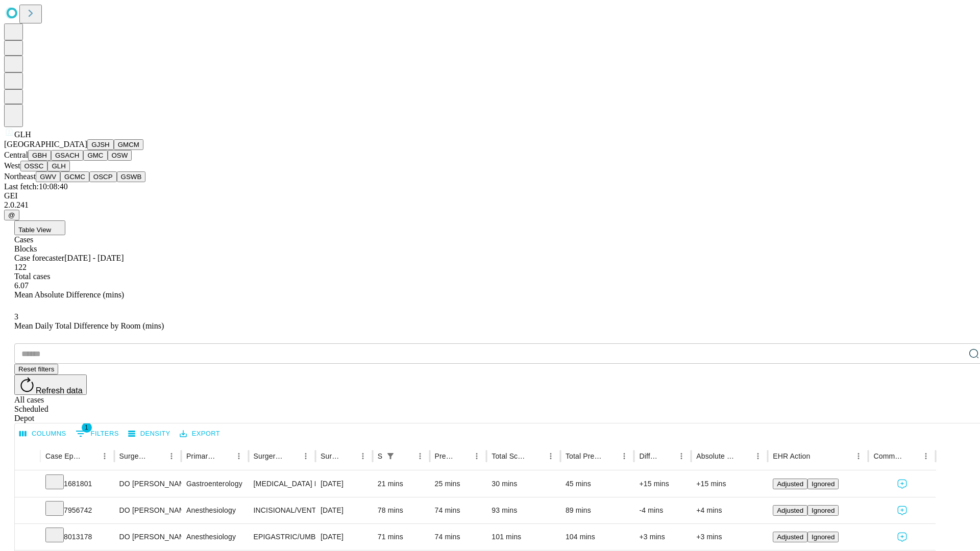  I want to click on span: Northeast, so click(20, 176).